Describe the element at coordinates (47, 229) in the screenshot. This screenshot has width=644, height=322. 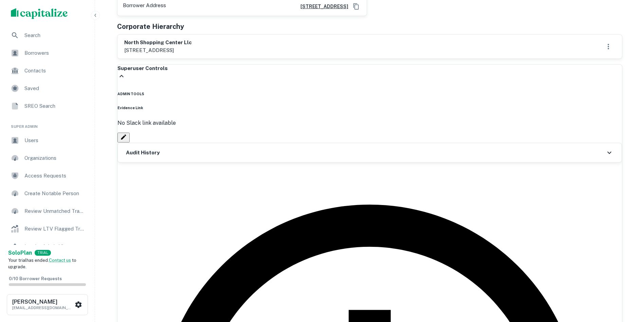
I see `a: Review LTV Flagged Transactions` at that location.